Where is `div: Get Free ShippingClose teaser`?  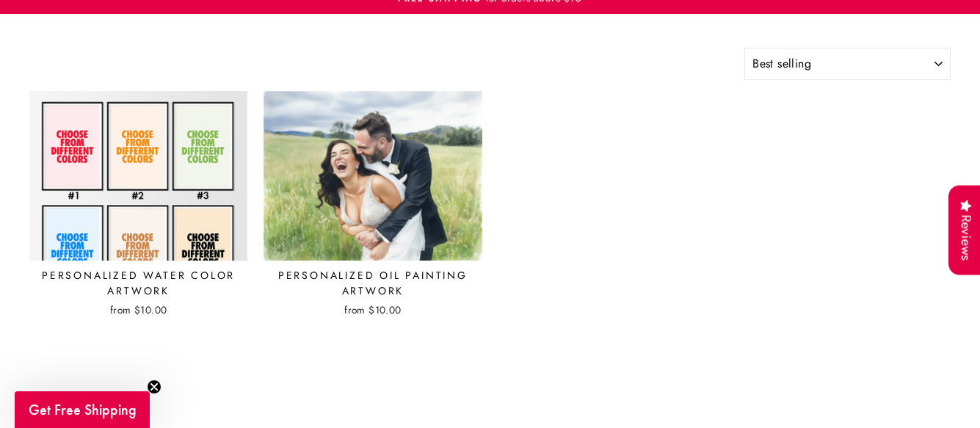 div: Get Free ShippingClose teaser is located at coordinates (82, 409).